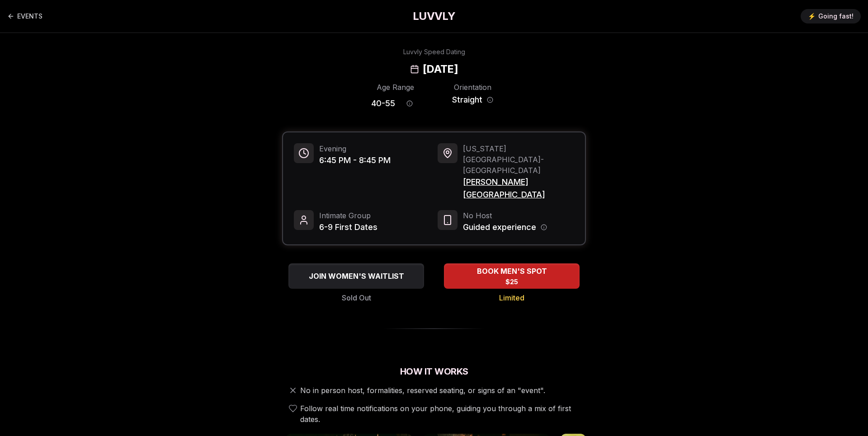 This screenshot has height=436, width=868. I want to click on span: BOOK MEN'S SPOT, so click(511, 271).